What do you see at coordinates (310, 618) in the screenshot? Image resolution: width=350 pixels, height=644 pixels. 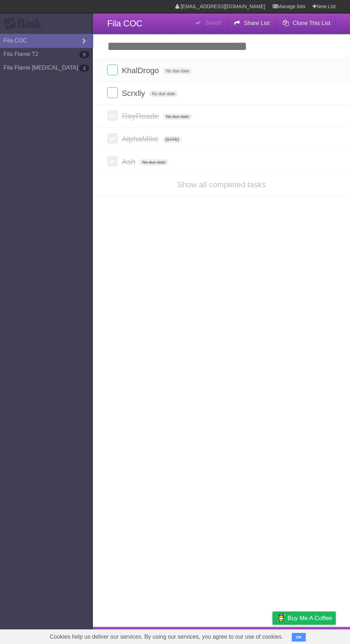 I see `span: Buy me a coffee` at bounding box center [310, 618].